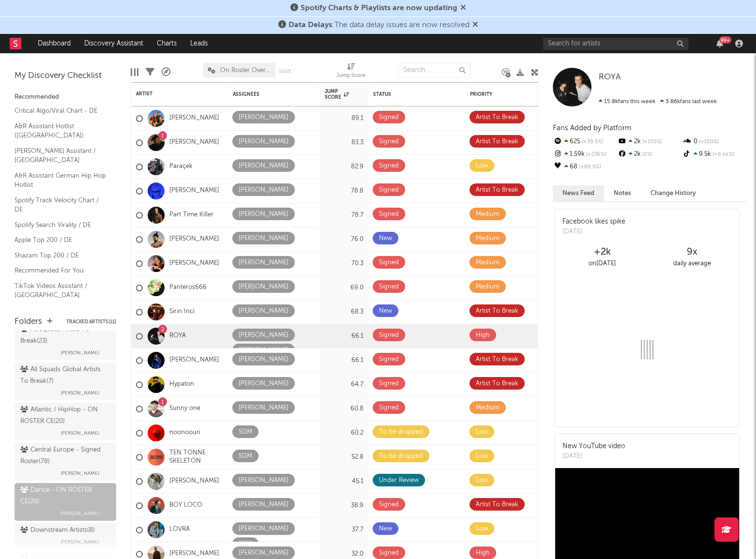 The width and height of the screenshot is (756, 559). What do you see at coordinates (65, 97) in the screenshot?
I see `div: Recommended` at bounding box center [65, 97].